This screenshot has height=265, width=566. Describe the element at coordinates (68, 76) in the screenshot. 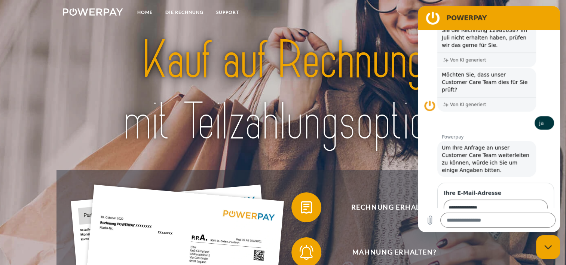

I see `span: Möchten Sie, dass unser Customer Care Team dies für Sie prüft?` at that location.